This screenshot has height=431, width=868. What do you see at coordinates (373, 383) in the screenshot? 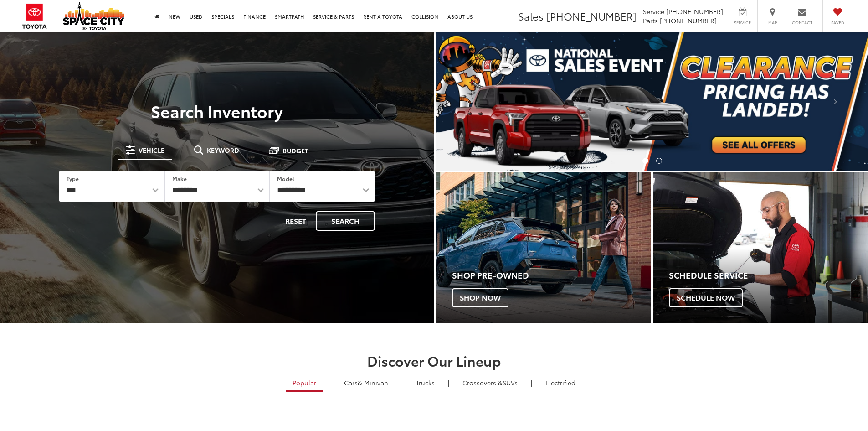
I see `span: & Minivan` at bounding box center [373, 383].